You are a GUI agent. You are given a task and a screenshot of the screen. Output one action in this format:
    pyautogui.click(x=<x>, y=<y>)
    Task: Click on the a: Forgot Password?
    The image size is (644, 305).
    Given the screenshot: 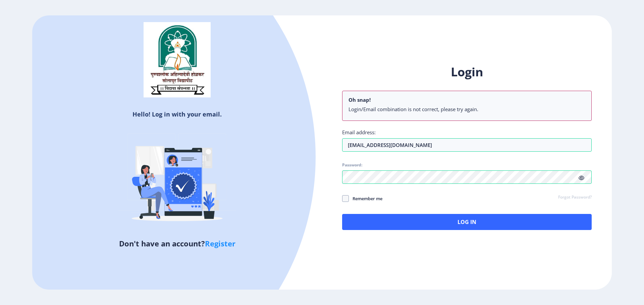 What is the action you would take?
    pyautogui.click(x=575, y=198)
    